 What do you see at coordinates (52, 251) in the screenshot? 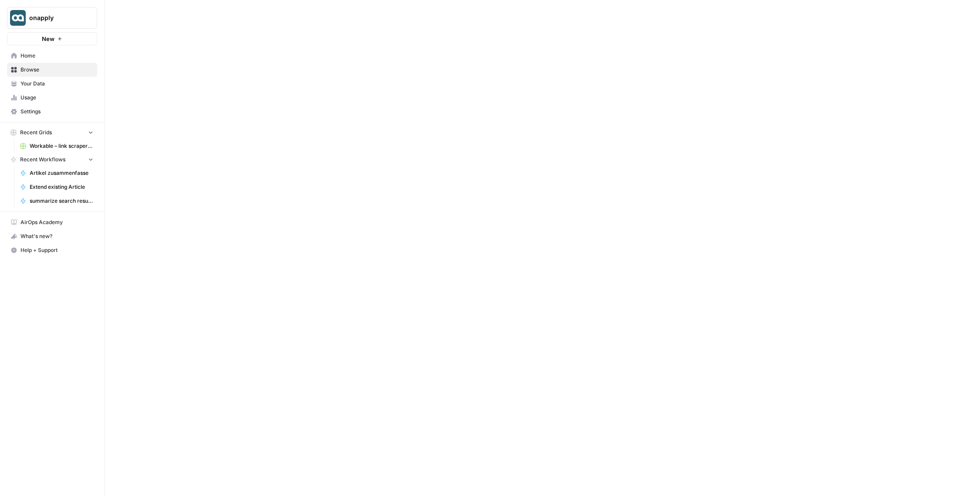
I see `button: Help + Support` at bounding box center [52, 251].